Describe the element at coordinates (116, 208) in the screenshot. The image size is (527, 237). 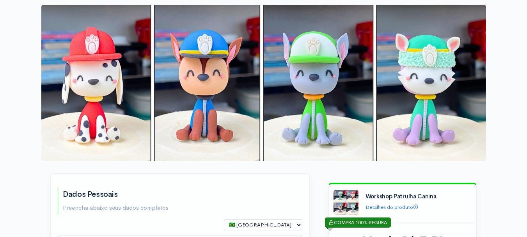
I see `p: Preencha abaixo seus dados completos` at that location.